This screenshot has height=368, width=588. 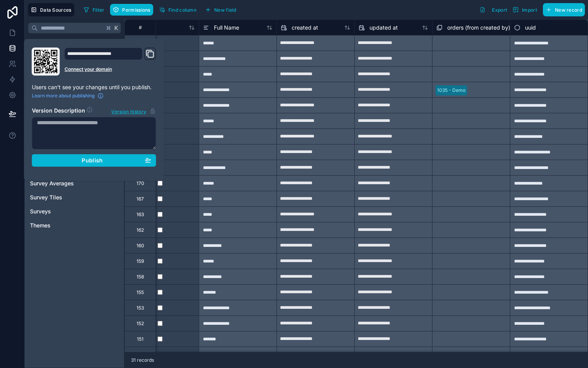 I want to click on span: created at, so click(x=305, y=28).